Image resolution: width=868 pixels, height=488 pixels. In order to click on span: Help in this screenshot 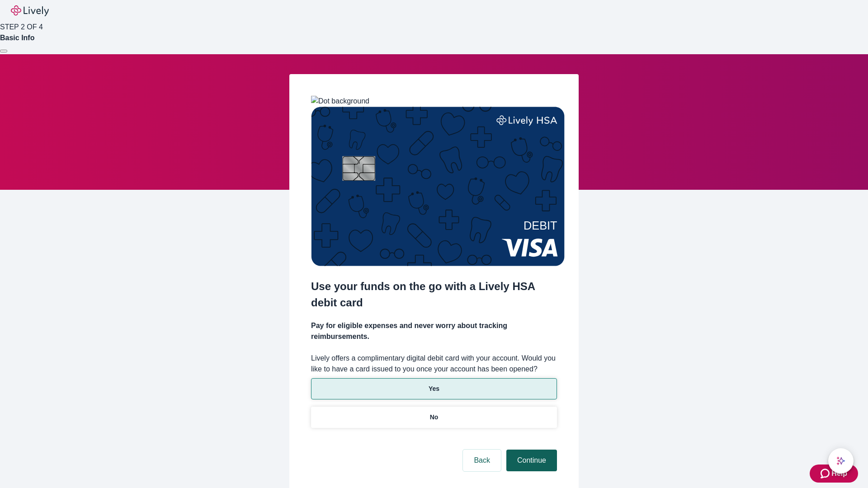, I will do `click(839, 473)`.